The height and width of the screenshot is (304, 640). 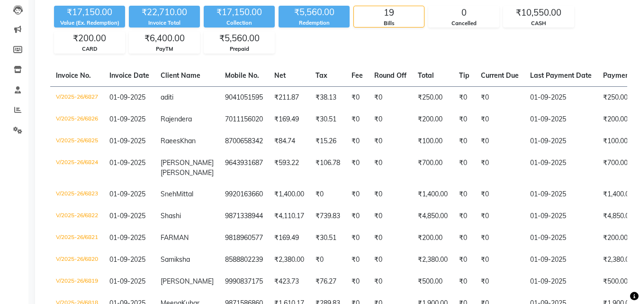 What do you see at coordinates (357, 75) in the screenshot?
I see `span: Fee` at bounding box center [357, 75].